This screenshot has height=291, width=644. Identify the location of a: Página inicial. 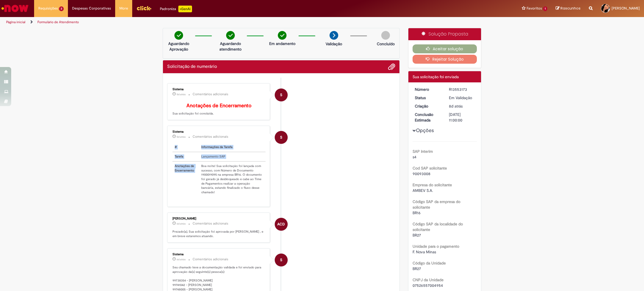
(16, 22).